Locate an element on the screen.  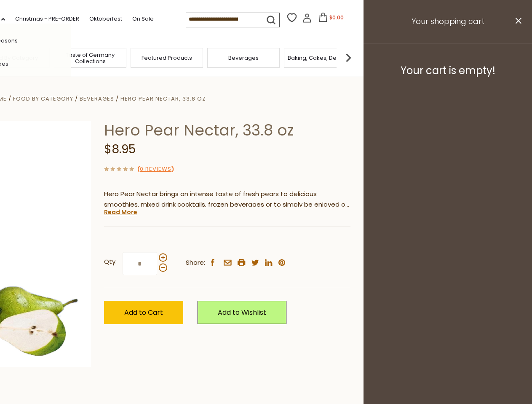
a: 0 Reviews is located at coordinates (155, 169).